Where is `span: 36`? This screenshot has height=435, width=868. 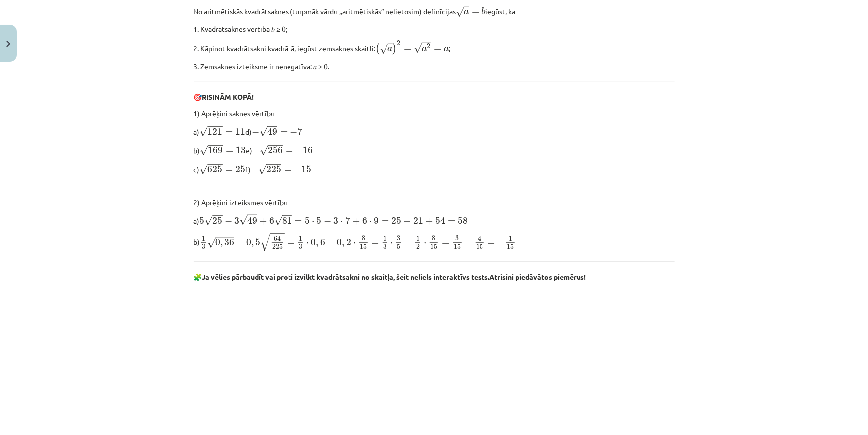 span: 36 is located at coordinates (229, 242).